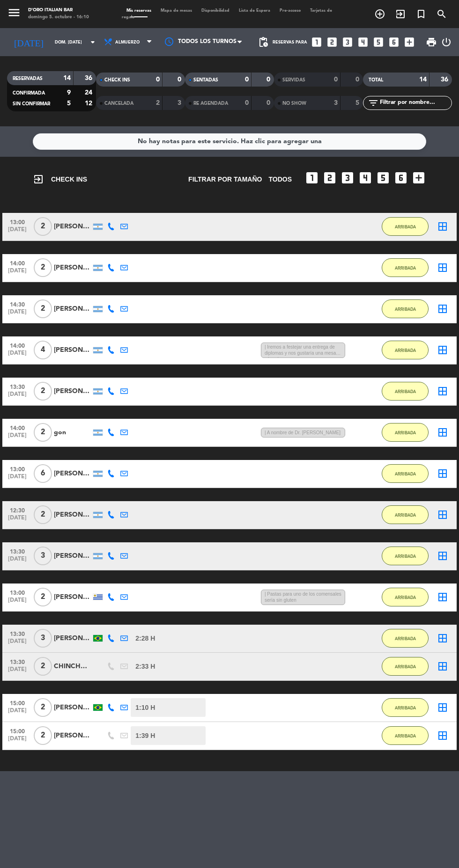  Describe the element at coordinates (336, 103) in the screenshot. I see `strong: 3` at that location.